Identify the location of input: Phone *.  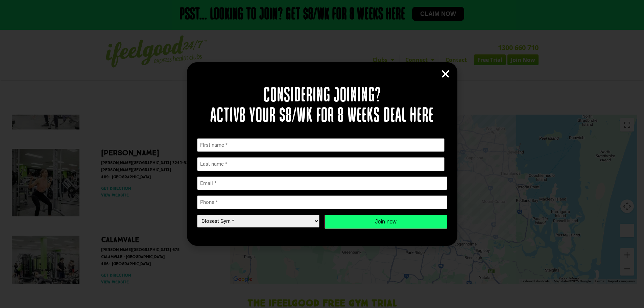
(322, 202).